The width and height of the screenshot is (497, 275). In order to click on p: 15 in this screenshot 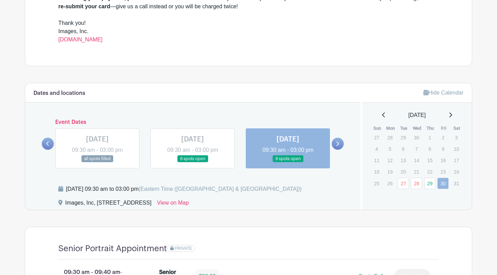, I will do `click(430, 160)`.